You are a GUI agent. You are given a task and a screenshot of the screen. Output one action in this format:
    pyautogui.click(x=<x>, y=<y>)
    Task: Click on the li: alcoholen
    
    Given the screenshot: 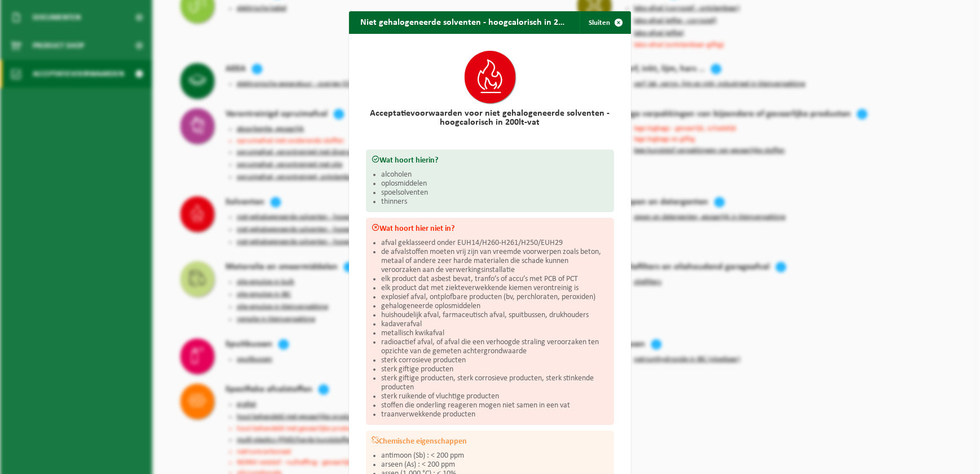 What is the action you would take?
    pyautogui.click(x=494, y=175)
    